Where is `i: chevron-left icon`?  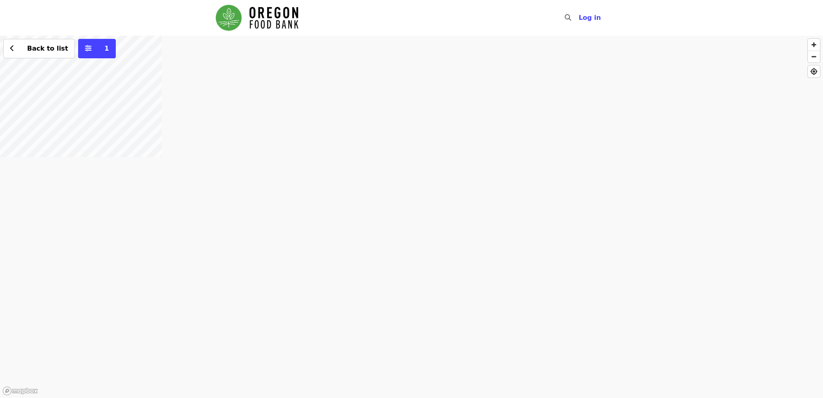
i: chevron-left icon is located at coordinates (12, 48).